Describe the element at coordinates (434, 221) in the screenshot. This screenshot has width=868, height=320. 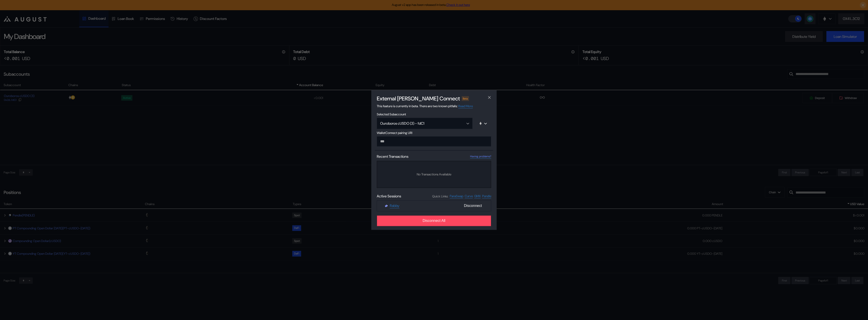
I see `span: Disconnect All` at that location.